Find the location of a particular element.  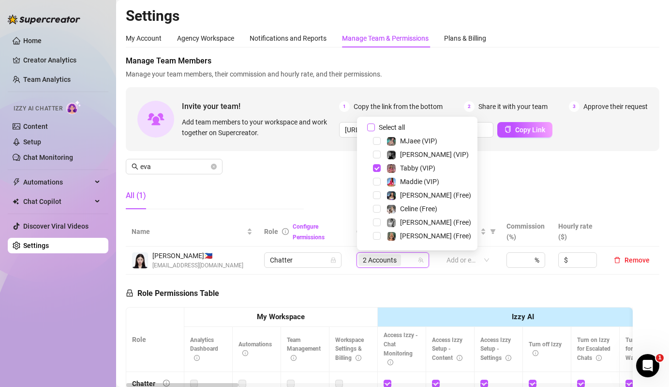

span: search is located at coordinates (135, 167).